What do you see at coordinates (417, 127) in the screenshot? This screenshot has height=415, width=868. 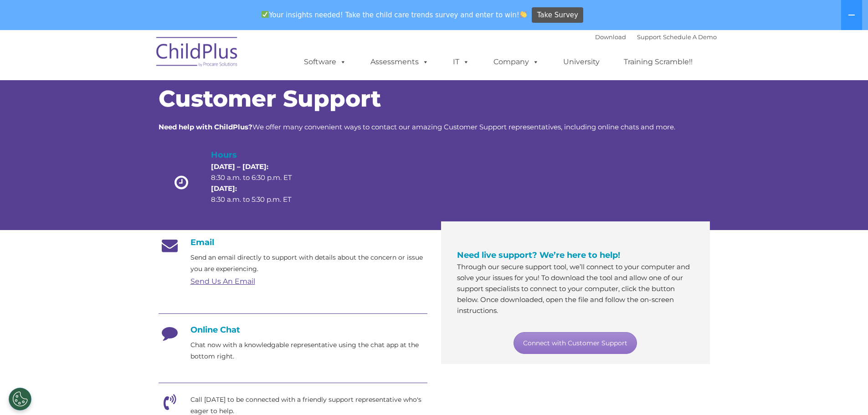 I see `span: We offer many convenient ways to contact our amazing Customer Support representatives, including ...` at bounding box center [417, 127].